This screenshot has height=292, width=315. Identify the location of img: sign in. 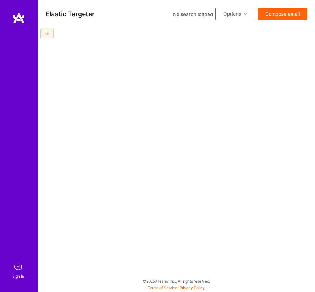
(18, 267).